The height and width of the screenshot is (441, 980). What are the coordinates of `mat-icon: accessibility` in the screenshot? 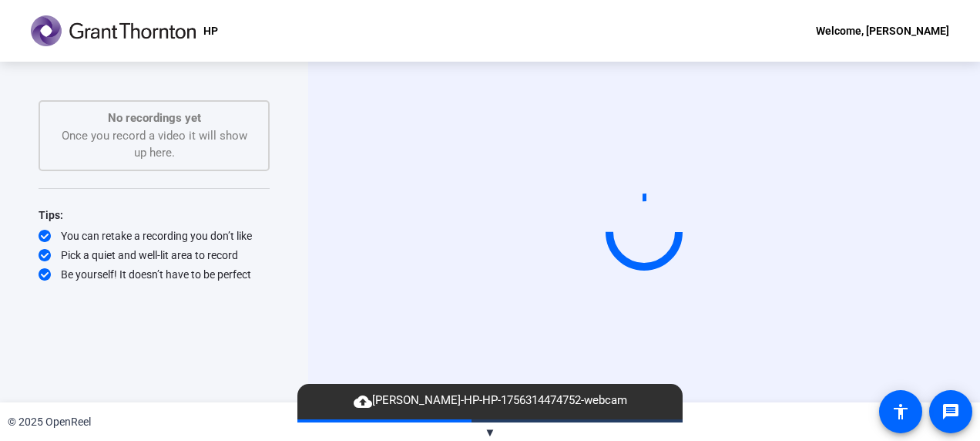 It's located at (900, 411).